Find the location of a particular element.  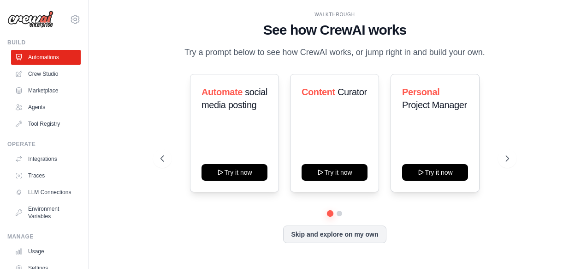

img: Logo is located at coordinates (30, 19).